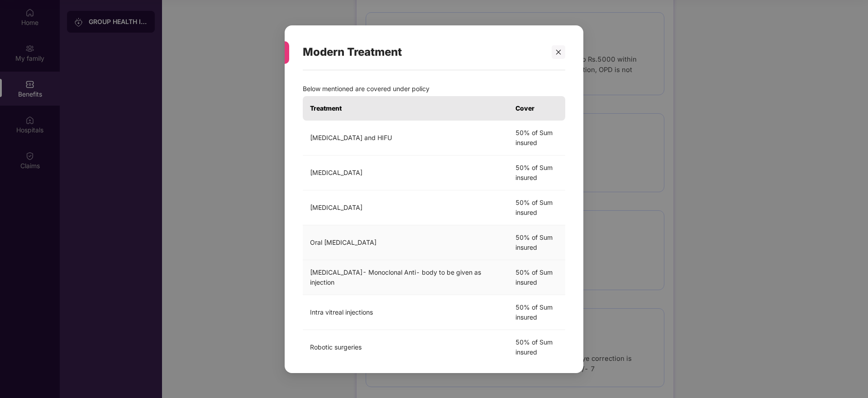 Image resolution: width=868 pixels, height=398 pixels. What do you see at coordinates (559, 51) in the screenshot?
I see `span: close` at bounding box center [559, 51].